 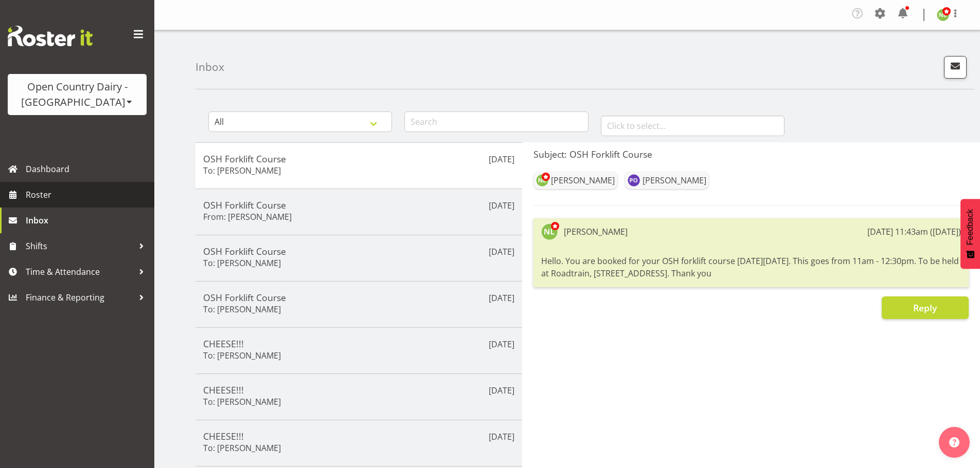 What do you see at coordinates (87, 221) in the screenshot?
I see `span: Inbox` at bounding box center [87, 221].